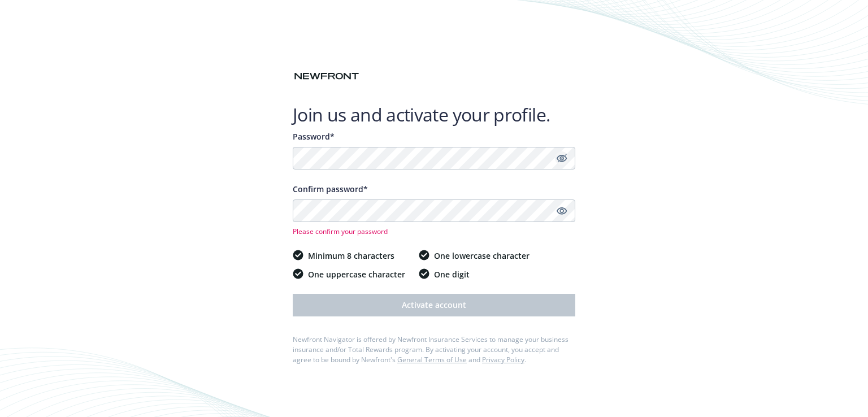 Image resolution: width=868 pixels, height=417 pixels. Describe the element at coordinates (562, 211) in the screenshot. I see `a: Show password` at that location.